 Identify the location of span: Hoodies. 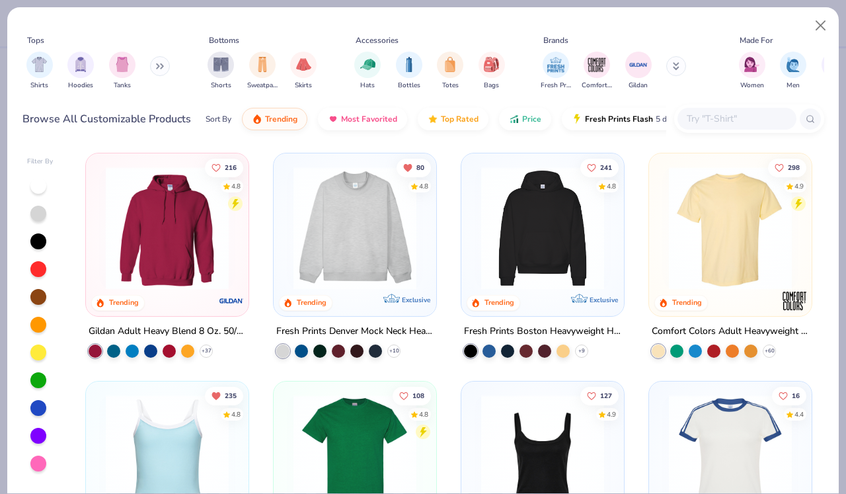
(81, 85).